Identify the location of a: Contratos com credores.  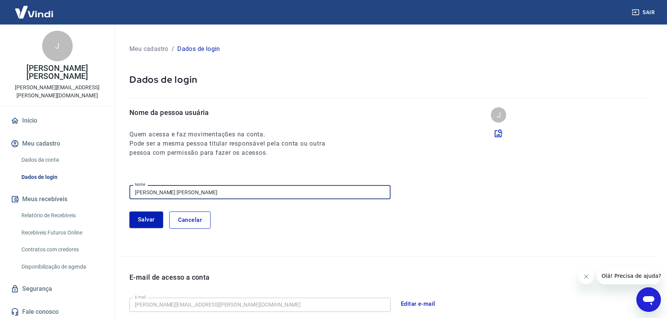
(62, 249).